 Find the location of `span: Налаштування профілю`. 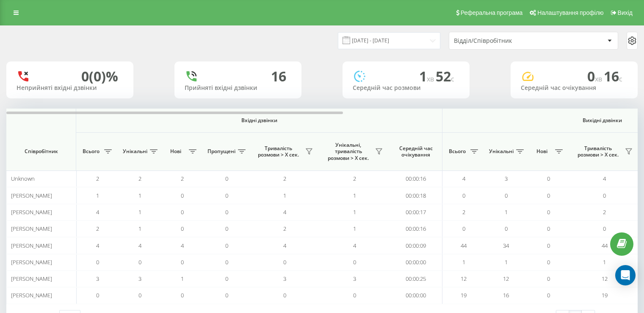

span: Налаштування профілю is located at coordinates (570, 13).